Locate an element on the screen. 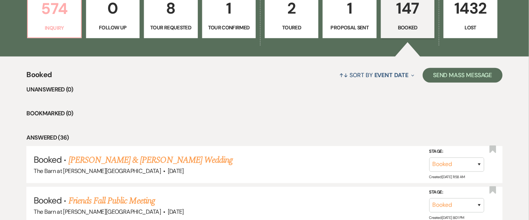  p: Toured is located at coordinates (292, 27).